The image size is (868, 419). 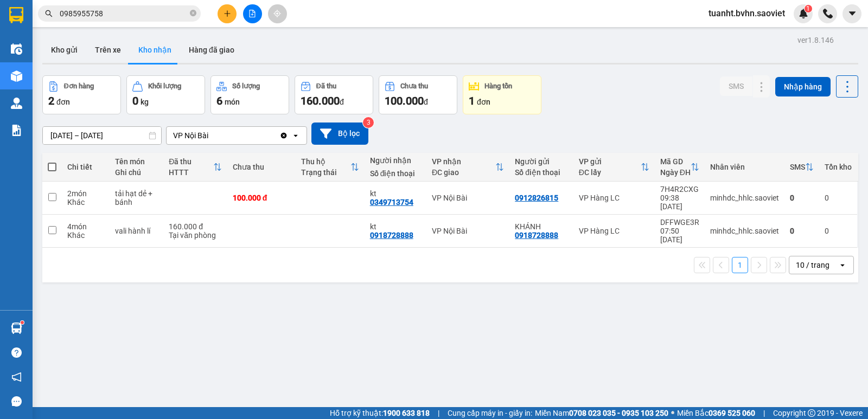 What do you see at coordinates (277, 13) in the screenshot?
I see `span: aim` at bounding box center [277, 13].